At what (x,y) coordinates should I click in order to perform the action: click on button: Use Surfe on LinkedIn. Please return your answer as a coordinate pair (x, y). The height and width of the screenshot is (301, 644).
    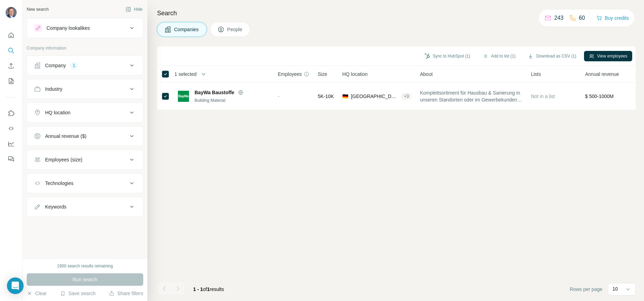
    Looking at the image, I should click on (11, 113).